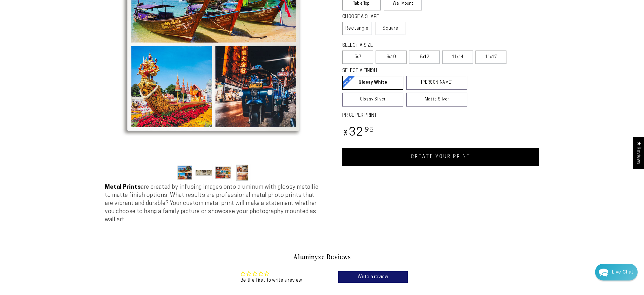 The width and height of the screenshot is (644, 295). What do you see at coordinates (223, 172) in the screenshot?
I see `button: Load image 3 in gallery view` at bounding box center [223, 172].